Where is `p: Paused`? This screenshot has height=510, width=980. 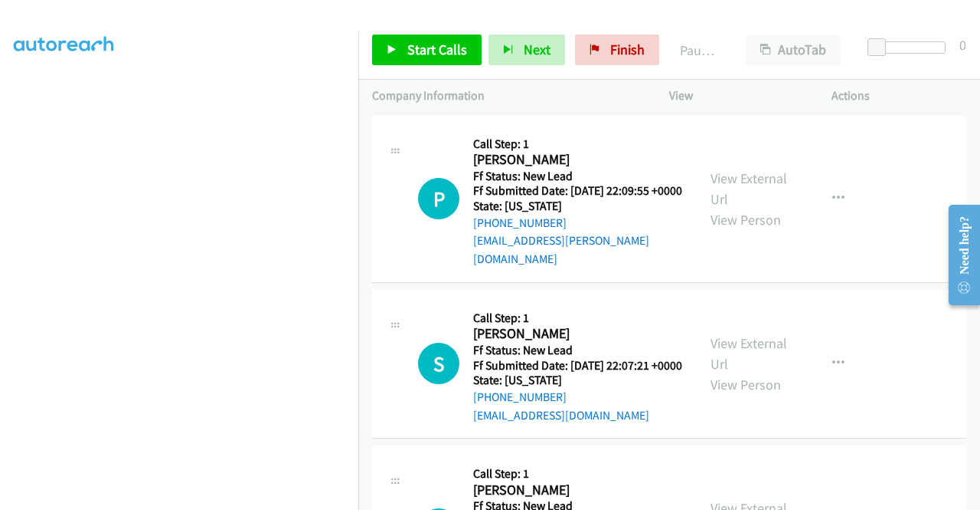 p: Paused is located at coordinates (699, 50).